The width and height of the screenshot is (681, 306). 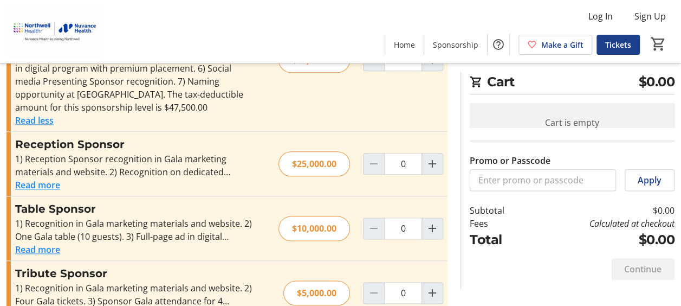 What do you see at coordinates (650, 16) in the screenshot?
I see `span: Sign Up` at bounding box center [650, 16].